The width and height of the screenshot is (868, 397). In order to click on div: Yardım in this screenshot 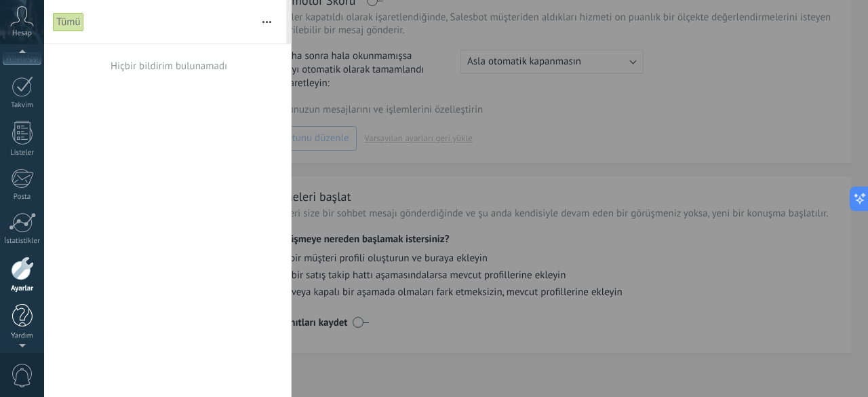, I will do `click(22, 336)`.